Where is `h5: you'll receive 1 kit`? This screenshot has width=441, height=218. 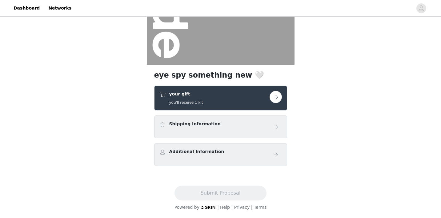 h5: you'll receive 1 kit is located at coordinates (186, 103).